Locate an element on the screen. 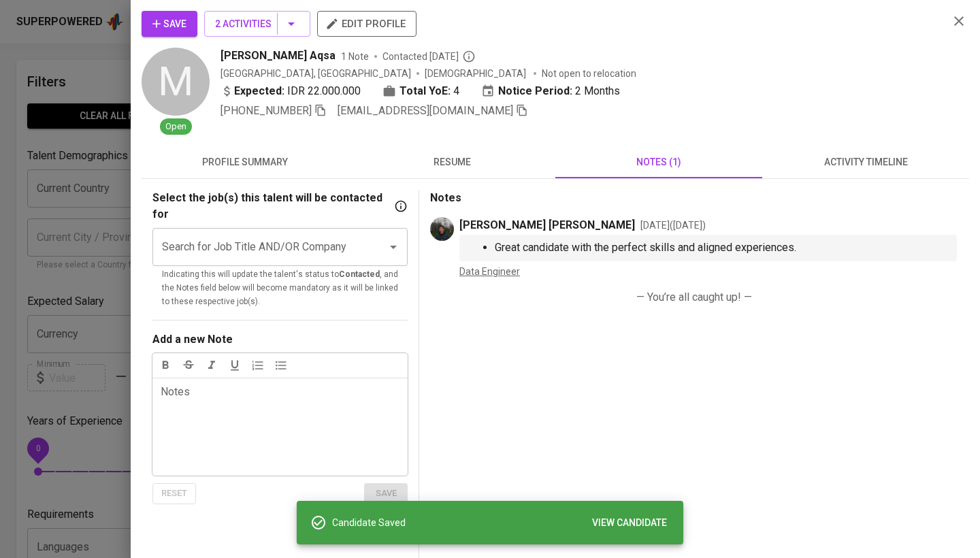 The image size is (980, 558). span: Open is located at coordinates (175, 127).